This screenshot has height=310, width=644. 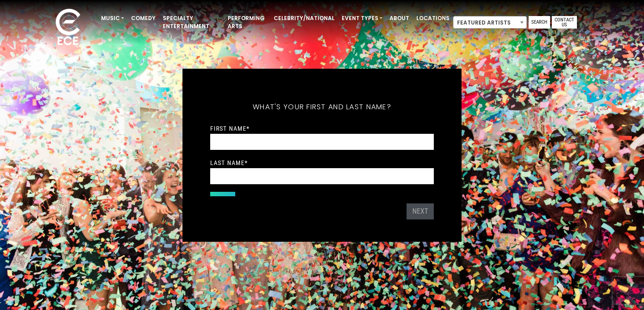 What do you see at coordinates (362, 18) in the screenshot?
I see `a: Event Types` at bounding box center [362, 18].